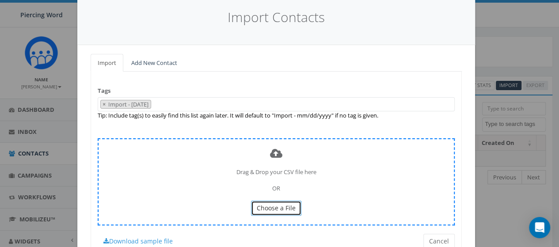 The width and height of the screenshot is (559, 247). I want to click on div: Open Intercom Messenger, so click(540, 228).